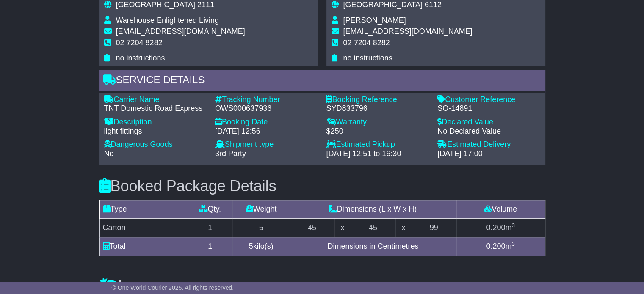  I want to click on div: Shipment type, so click(266, 145).